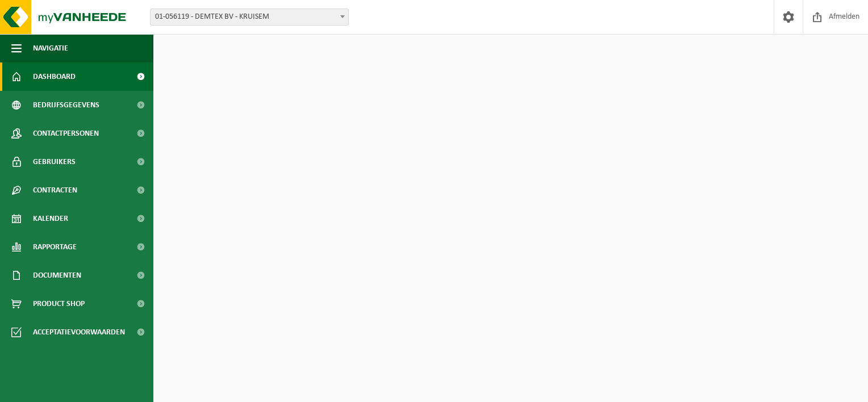  What do you see at coordinates (66, 105) in the screenshot?
I see `span: Bedrijfsgegevens` at bounding box center [66, 105].